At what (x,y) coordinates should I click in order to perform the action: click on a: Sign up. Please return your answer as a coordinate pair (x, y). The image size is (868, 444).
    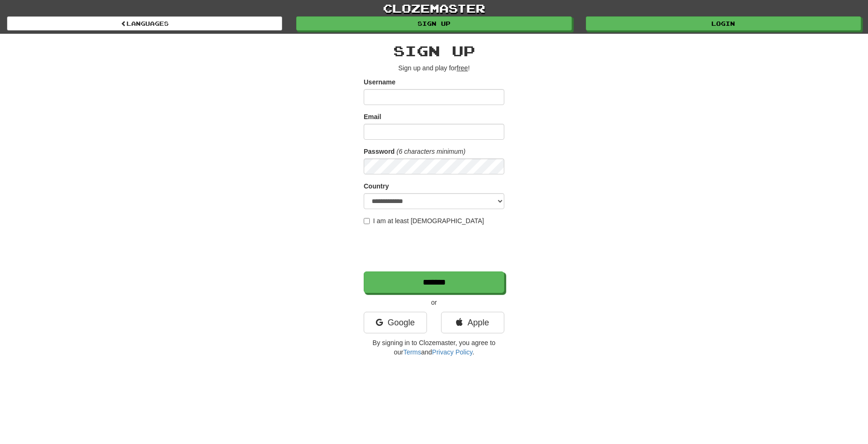
    Looking at the image, I should click on (434, 24).